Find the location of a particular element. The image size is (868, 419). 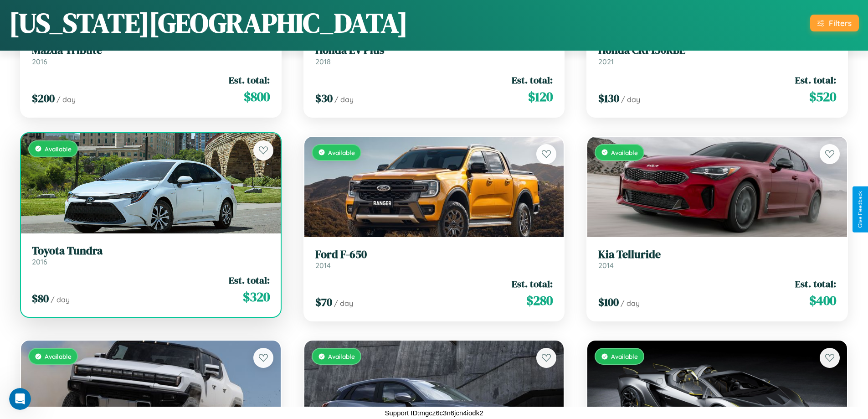

a: Mazda Tribute2016 is located at coordinates (151, 54).